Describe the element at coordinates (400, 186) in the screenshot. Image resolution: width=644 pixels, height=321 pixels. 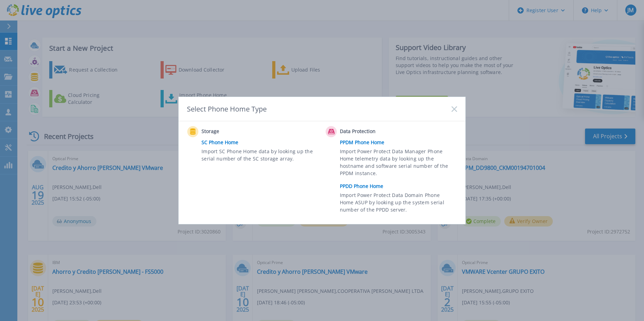
I see `a: PPDD Phone Home` at that location.